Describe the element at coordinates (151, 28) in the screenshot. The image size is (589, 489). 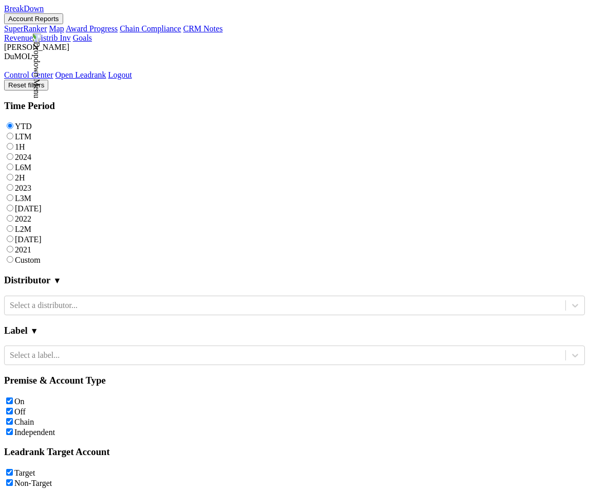
I see `a: Chain Compliance` at that location.